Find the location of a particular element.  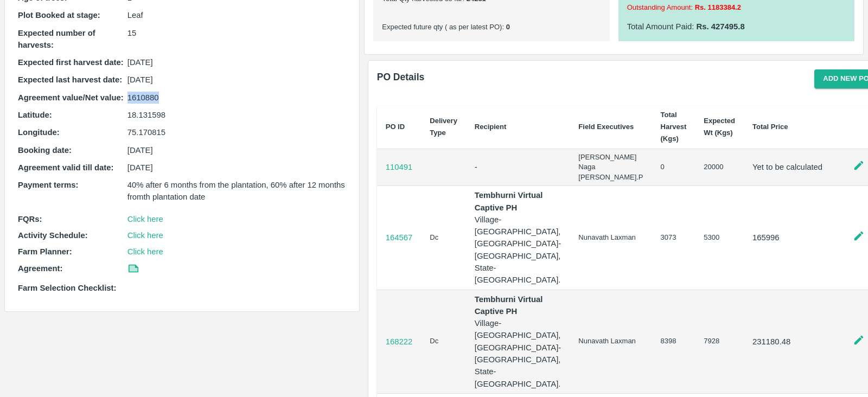

b: Plot Booked at stage : is located at coordinates (59, 15).